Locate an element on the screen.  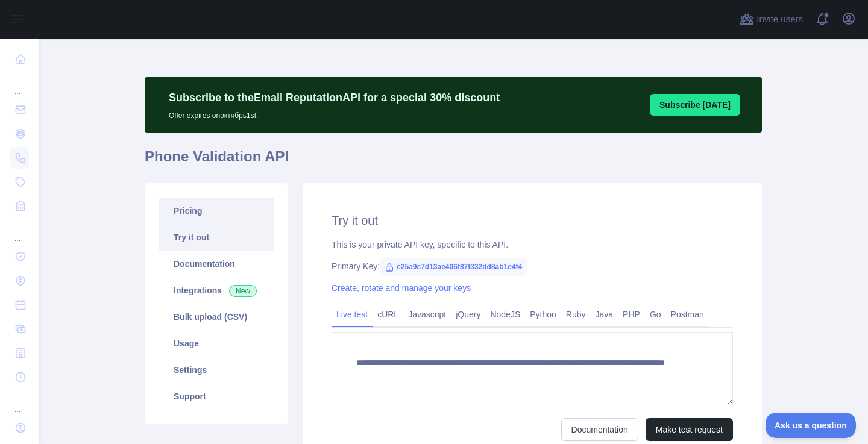
a: Integrations New is located at coordinates (216, 291).